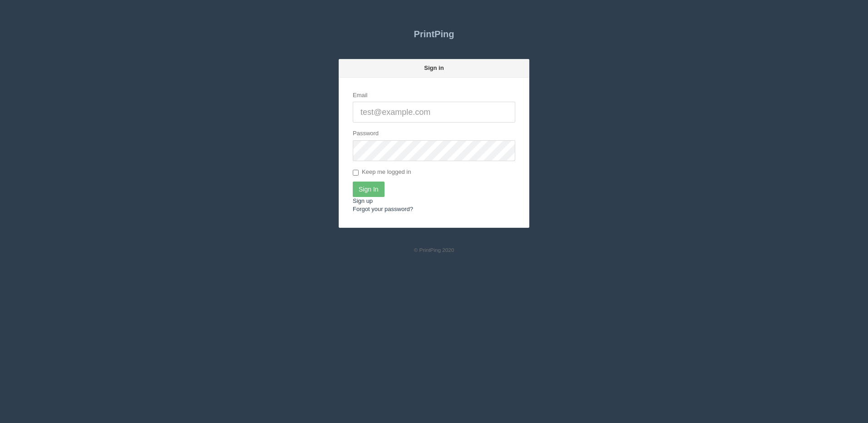  What do you see at coordinates (355, 172) in the screenshot?
I see `input: Keep me logged in` at bounding box center [355, 172].